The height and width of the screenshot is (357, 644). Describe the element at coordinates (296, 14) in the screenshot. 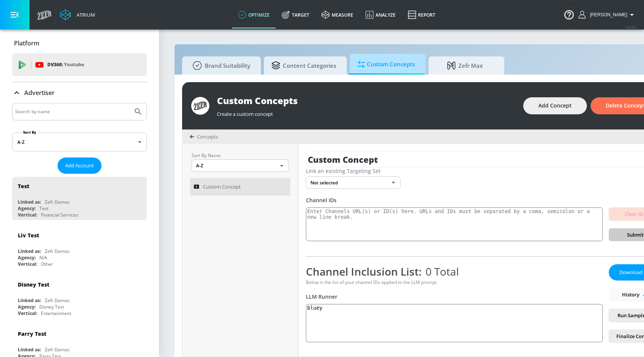

I see `a: Target` at that location.